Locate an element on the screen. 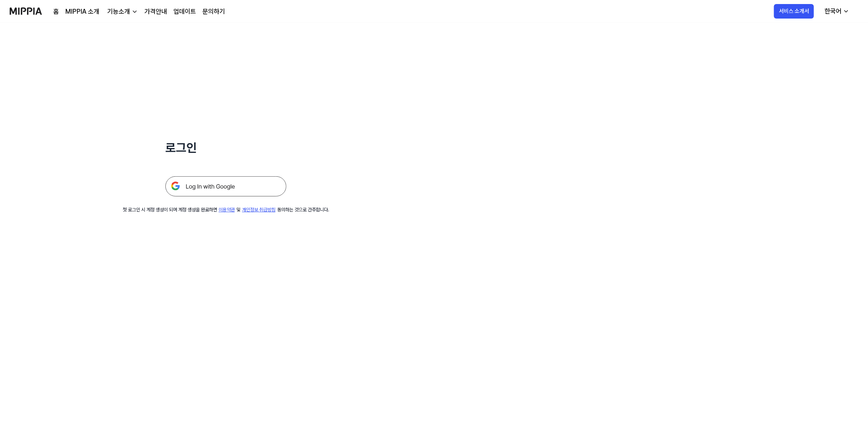 This screenshot has width=868, height=432. button: 서비스 소개서 is located at coordinates (794, 12).